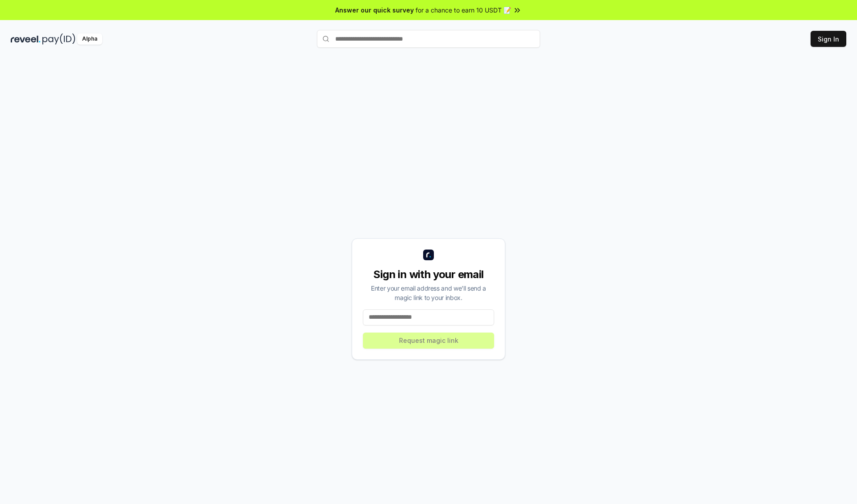 This screenshot has height=504, width=857. What do you see at coordinates (428, 293) in the screenshot?
I see `div: Enter your email address and we’ll send a magic link to your inbox.` at bounding box center [428, 293].